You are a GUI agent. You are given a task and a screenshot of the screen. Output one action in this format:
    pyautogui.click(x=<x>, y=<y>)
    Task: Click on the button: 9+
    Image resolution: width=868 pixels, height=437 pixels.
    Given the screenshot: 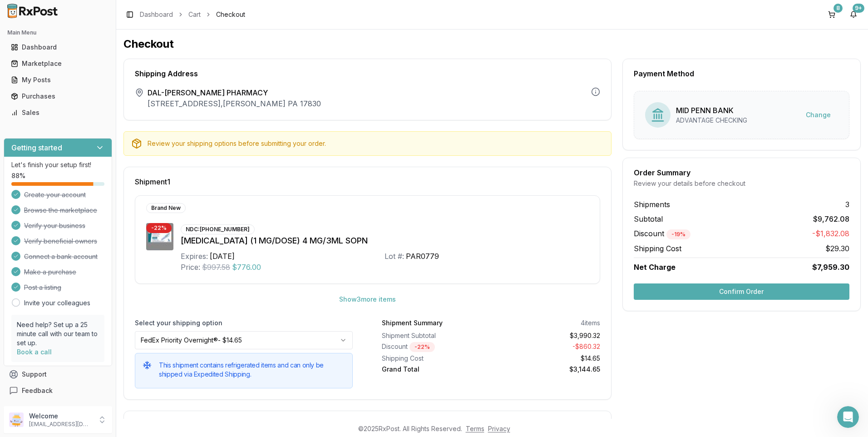 What is the action you would take?
    pyautogui.click(x=854, y=14)
    